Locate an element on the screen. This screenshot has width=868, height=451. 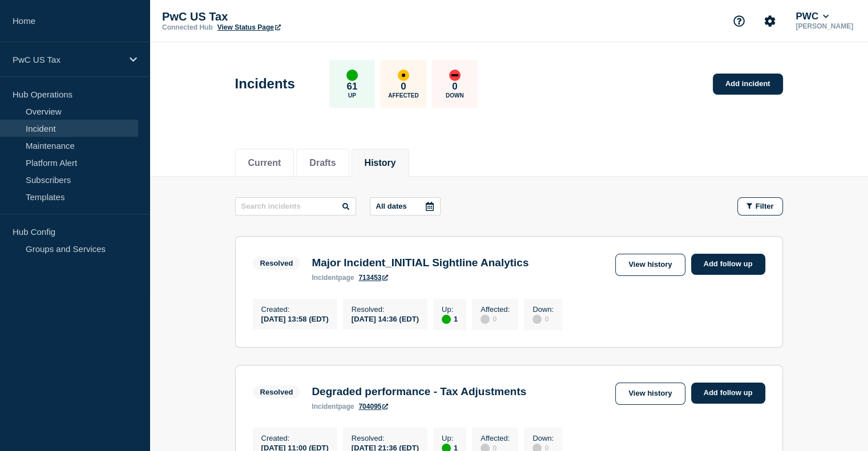
p: Connected Hub is located at coordinates (188, 27).